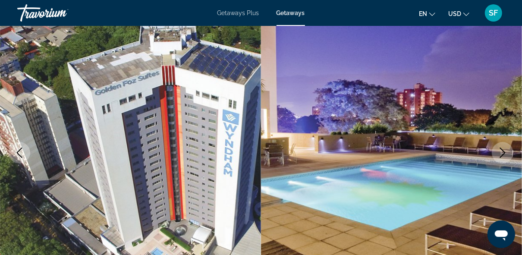 The image size is (522, 255). Describe the element at coordinates (291, 13) in the screenshot. I see `span: Getaways` at that location.